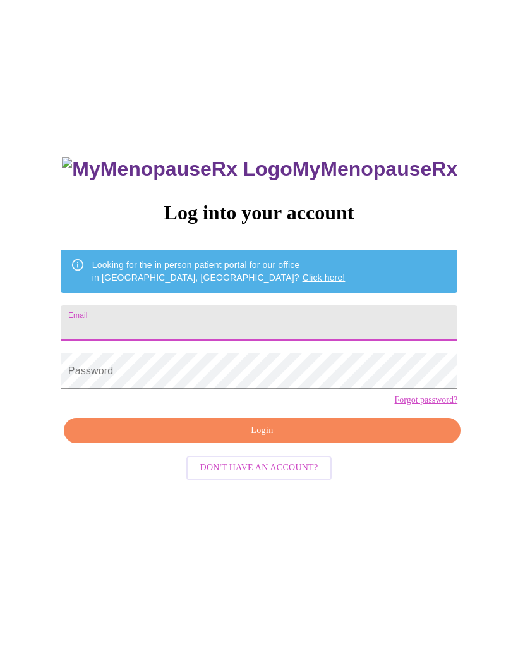 The height and width of the screenshot is (660, 518). What do you see at coordinates (262, 430) in the screenshot?
I see `span: Login` at bounding box center [262, 430].